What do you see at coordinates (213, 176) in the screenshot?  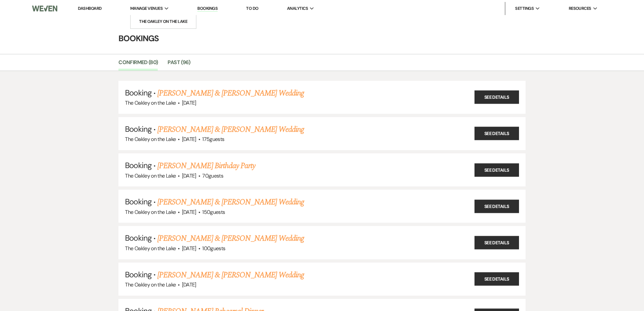 I see `span: 70 guests` at bounding box center [213, 176].